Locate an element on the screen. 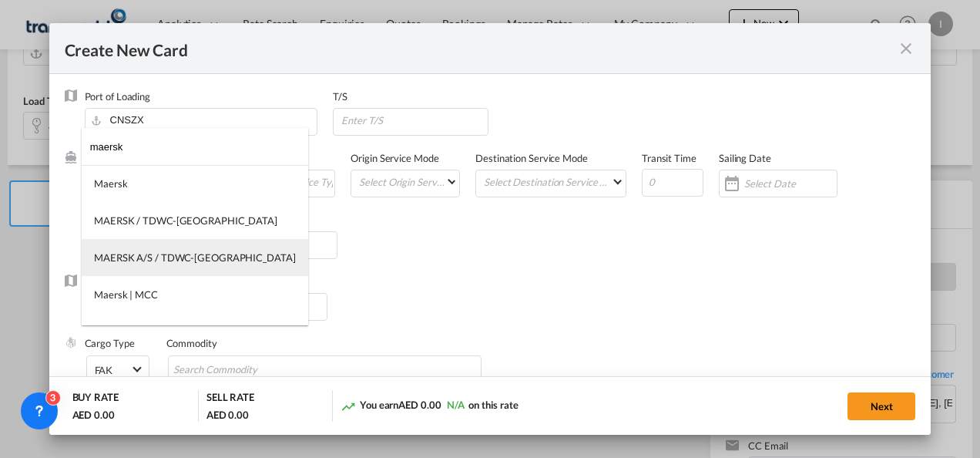  md-option: MAERSK A/S / TDWC-DUBAI is located at coordinates (195, 258).